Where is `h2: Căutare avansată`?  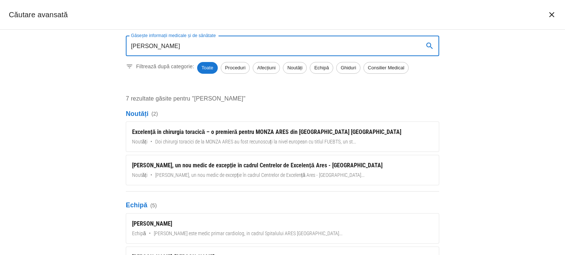 h2: Căutare avansată is located at coordinates (38, 15).